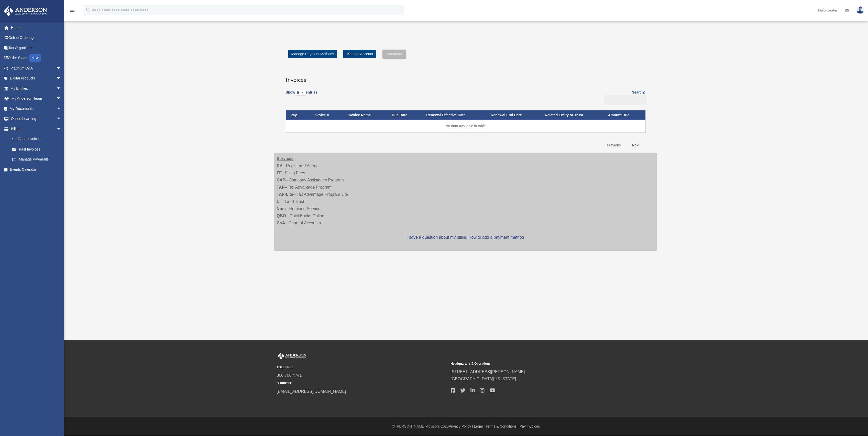  What do you see at coordinates (37, 169) in the screenshot?
I see `a: Events Calendar` at bounding box center [37, 169].